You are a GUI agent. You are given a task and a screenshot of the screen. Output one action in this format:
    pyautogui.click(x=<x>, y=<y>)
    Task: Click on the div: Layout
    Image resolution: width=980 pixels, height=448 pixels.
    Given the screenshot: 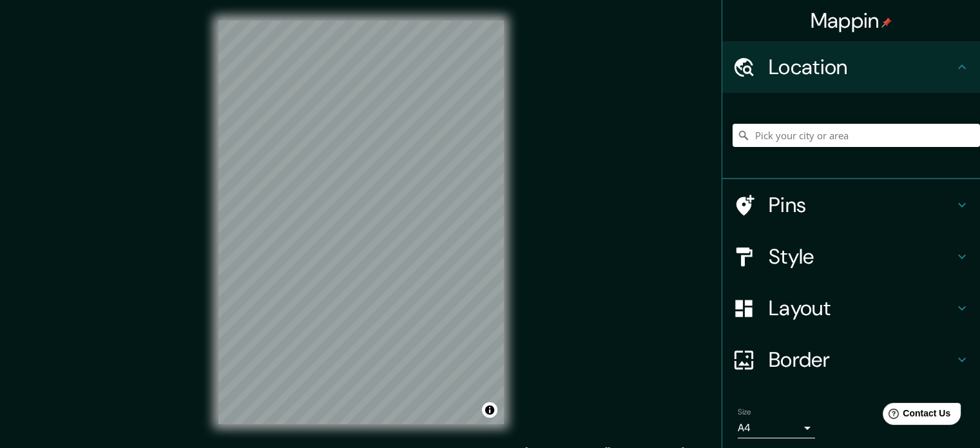 What is the action you would take?
    pyautogui.click(x=852, y=308)
    